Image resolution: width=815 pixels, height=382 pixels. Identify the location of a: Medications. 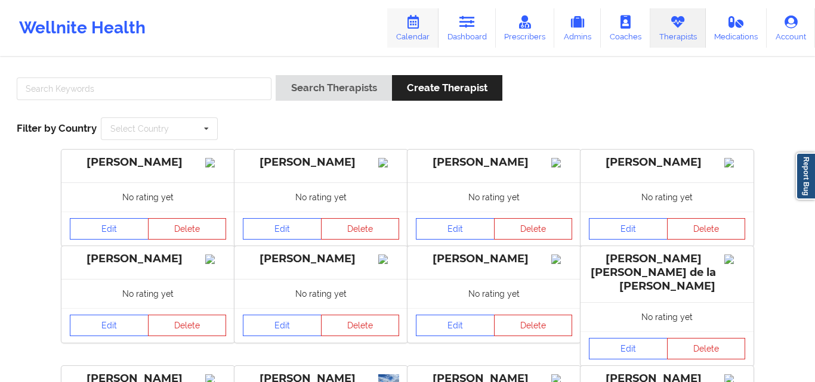
(736, 28).